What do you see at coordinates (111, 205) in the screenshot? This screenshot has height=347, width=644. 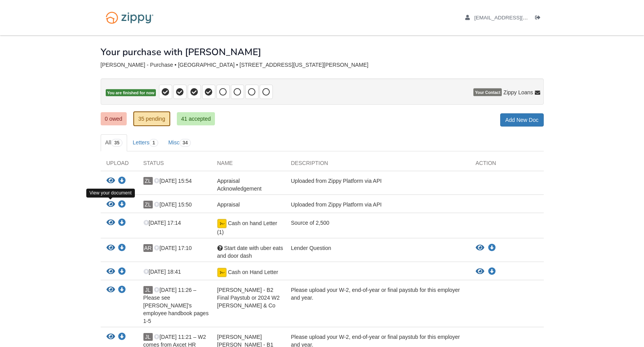 I see `button: View Appraisal` at bounding box center [111, 205].